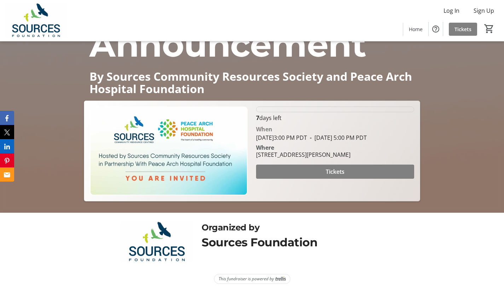 The image size is (504, 292). I want to click on img: Trellis Logo, so click(280, 279).